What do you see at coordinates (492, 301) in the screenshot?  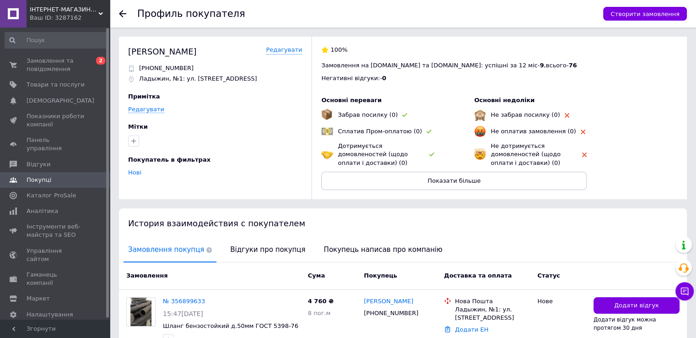 I see `div: Нова Пошта` at bounding box center [492, 301].